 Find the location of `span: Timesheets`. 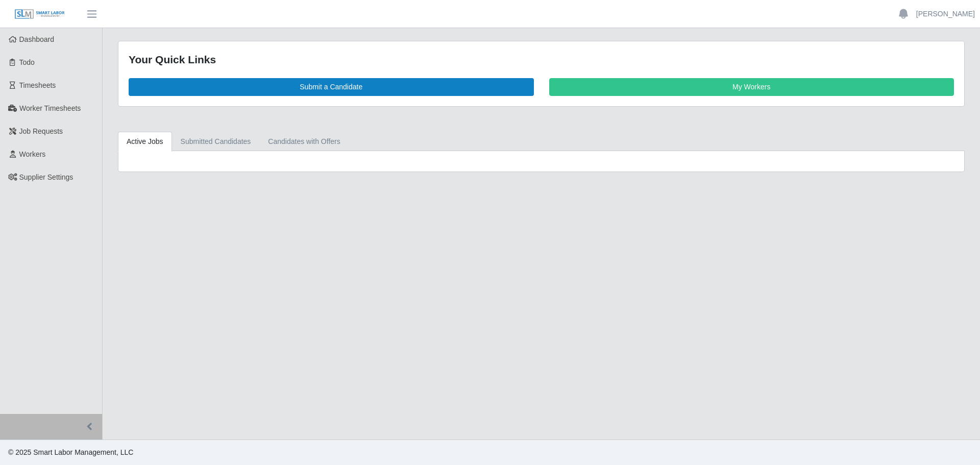

span: Timesheets is located at coordinates (38, 85).